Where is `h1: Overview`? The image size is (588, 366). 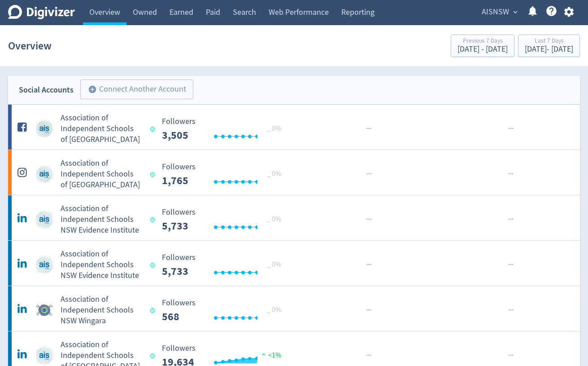 h1: Overview is located at coordinates (30, 46).